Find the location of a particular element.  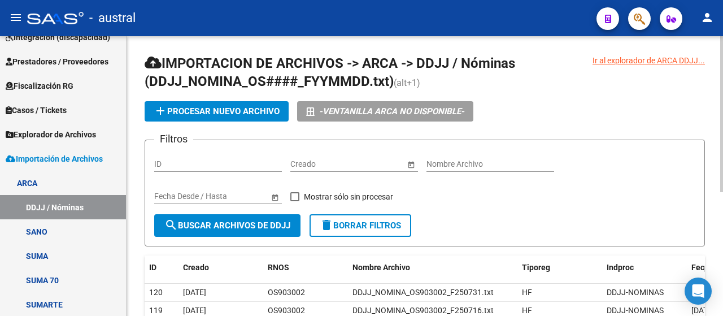

button: Buscar Archivos de DDJJ is located at coordinates (227, 225).